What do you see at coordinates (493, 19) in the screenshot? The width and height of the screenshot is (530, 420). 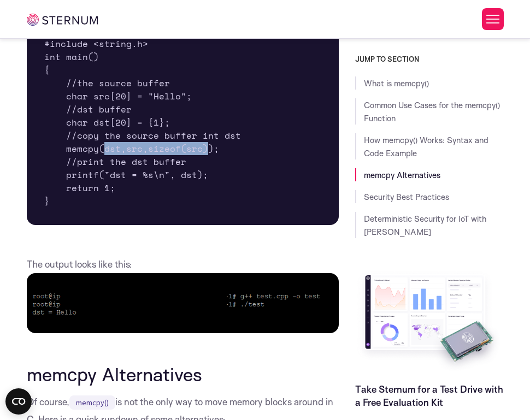 I see `button: Toggle Menu` at bounding box center [493, 19].